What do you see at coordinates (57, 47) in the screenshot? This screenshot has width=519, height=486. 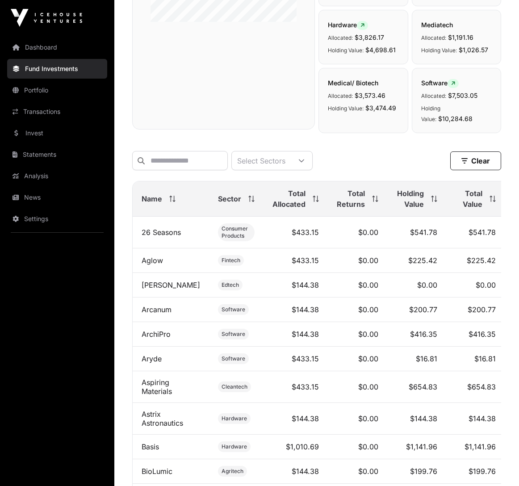 I see `a: Dashboard` at bounding box center [57, 47].